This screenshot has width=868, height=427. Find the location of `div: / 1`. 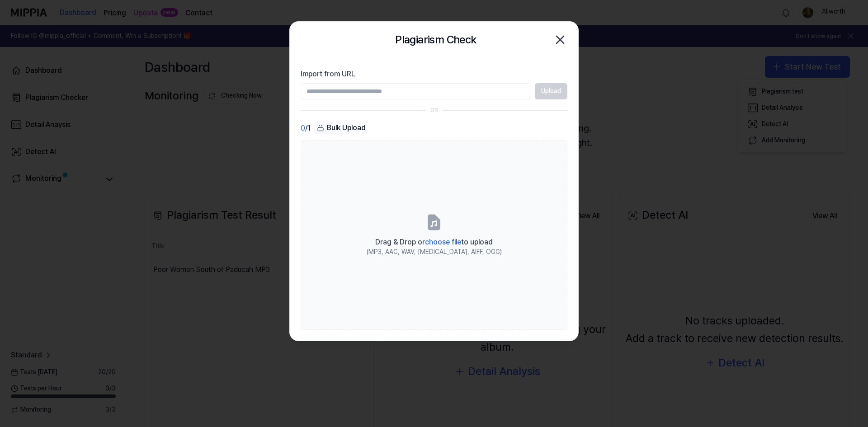

div: / 1 is located at coordinates (305, 128).